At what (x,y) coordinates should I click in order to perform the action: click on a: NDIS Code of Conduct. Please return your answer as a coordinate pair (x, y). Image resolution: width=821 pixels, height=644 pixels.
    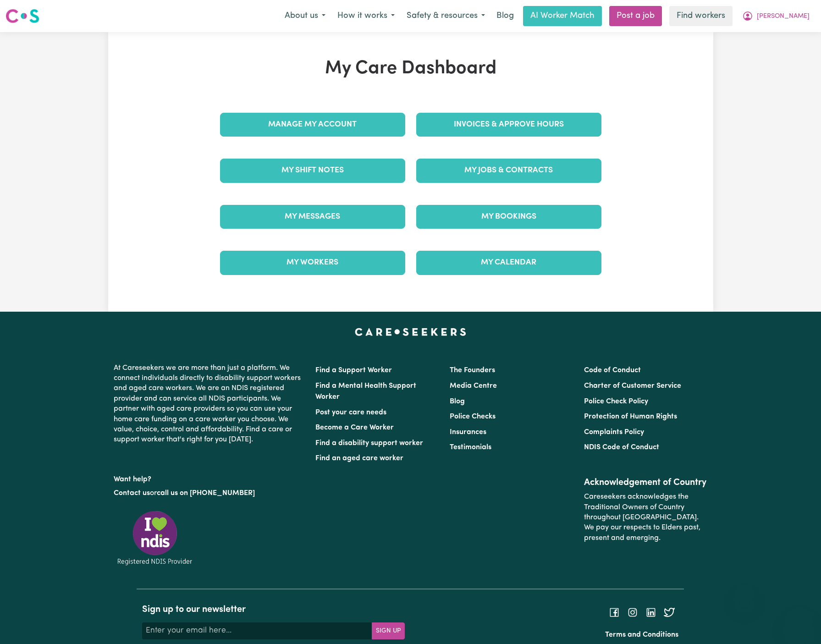
    Looking at the image, I should click on (622, 448).